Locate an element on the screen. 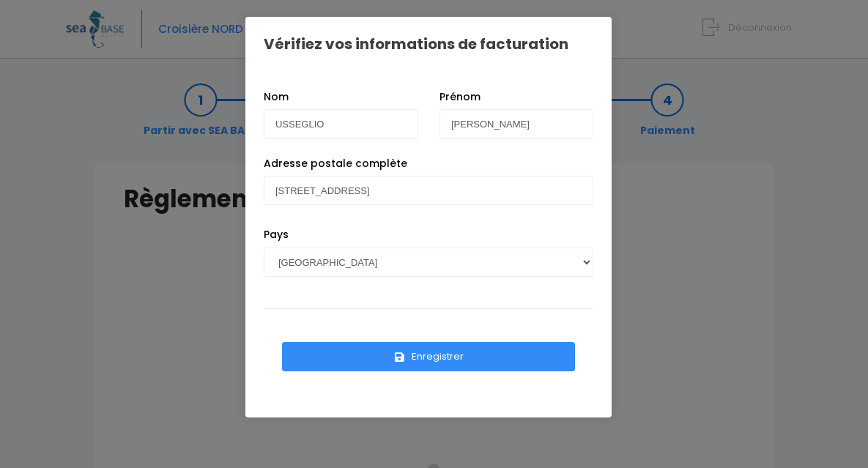 The width and height of the screenshot is (868, 468). h1: Vérifiez vos informations de facturation is located at coordinates (416, 44).